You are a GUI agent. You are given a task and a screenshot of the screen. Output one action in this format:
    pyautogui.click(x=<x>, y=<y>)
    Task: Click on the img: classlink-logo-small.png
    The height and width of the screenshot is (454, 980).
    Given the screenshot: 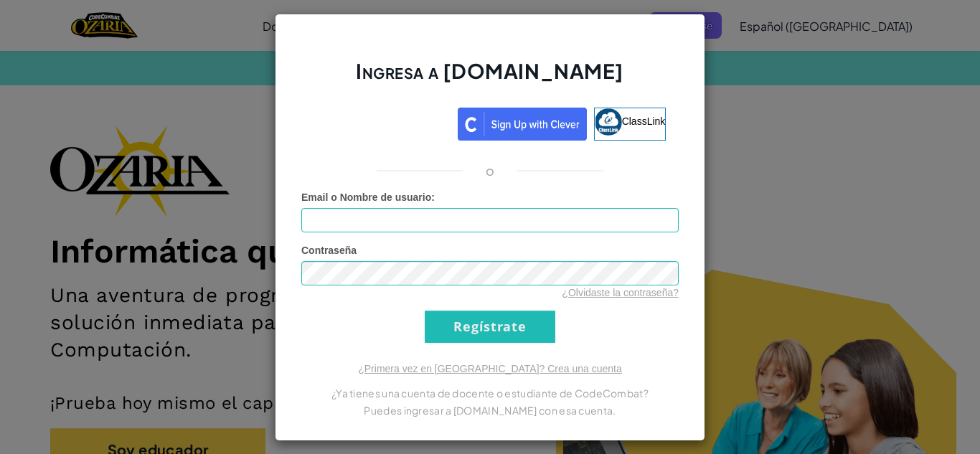 What is the action you would take?
    pyautogui.click(x=608, y=122)
    